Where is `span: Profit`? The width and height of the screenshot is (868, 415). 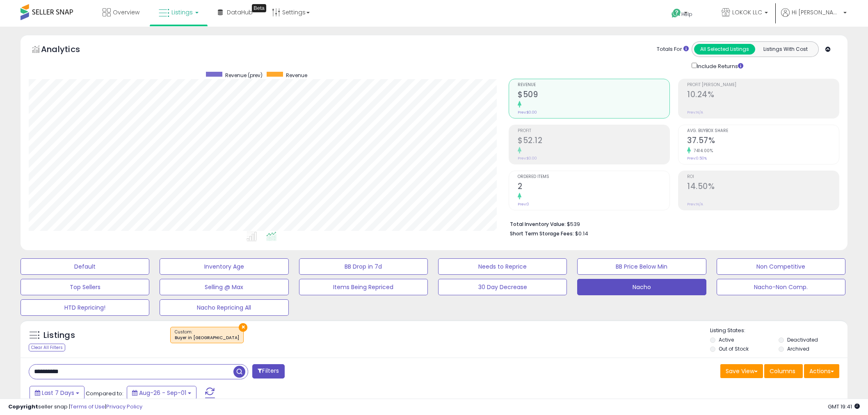
span: Profit is located at coordinates (594, 131).